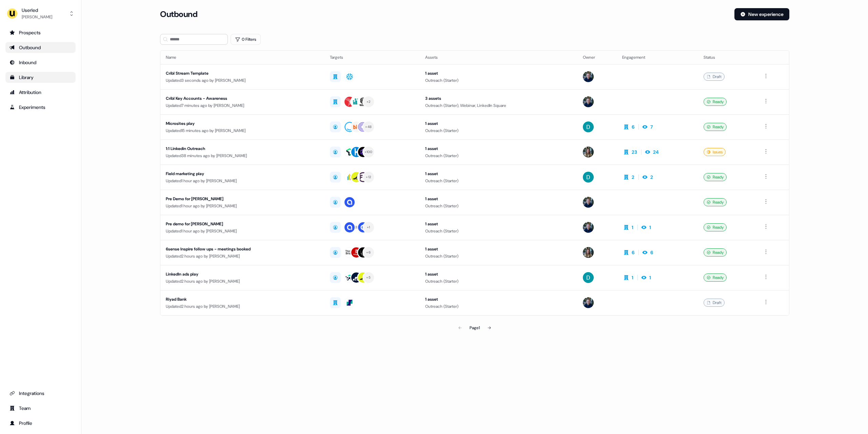 This screenshot has width=868, height=434. Describe the element at coordinates (242, 249) in the screenshot. I see `div: 6sense Inspire follow ups - meetings booked` at that location.